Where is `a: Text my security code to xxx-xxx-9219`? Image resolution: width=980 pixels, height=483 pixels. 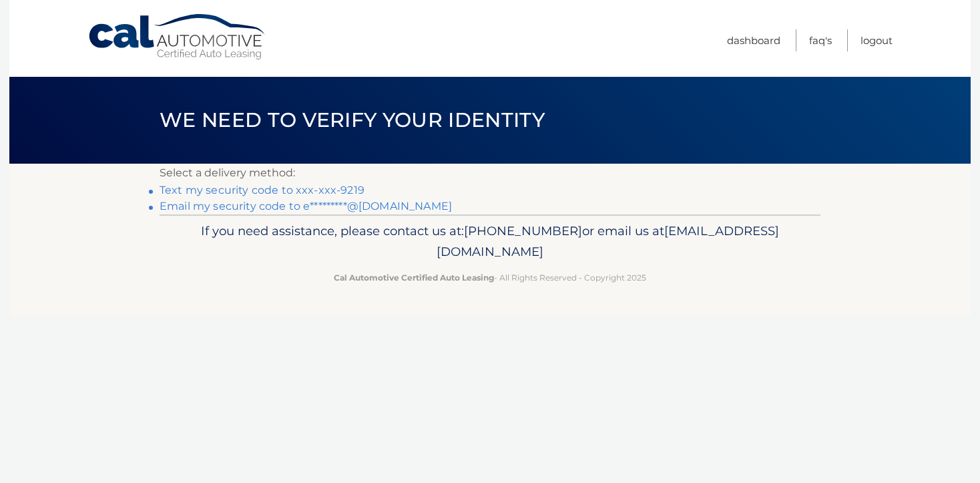
a: Text my security code to xxx-xxx-9219 is located at coordinates (262, 190).